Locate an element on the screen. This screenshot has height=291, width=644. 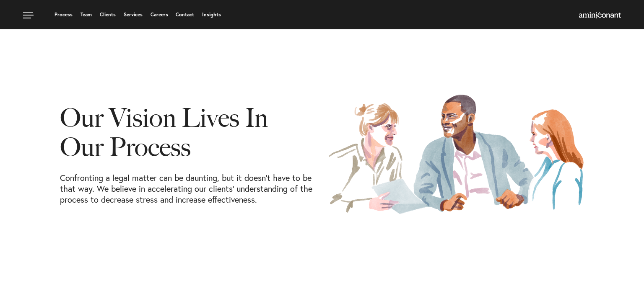
img: Our Process is located at coordinates (456, 154).